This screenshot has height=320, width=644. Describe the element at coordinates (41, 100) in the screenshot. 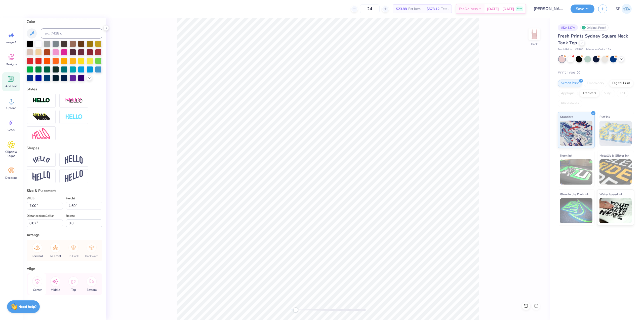

I see `img: Stroke` at that location.